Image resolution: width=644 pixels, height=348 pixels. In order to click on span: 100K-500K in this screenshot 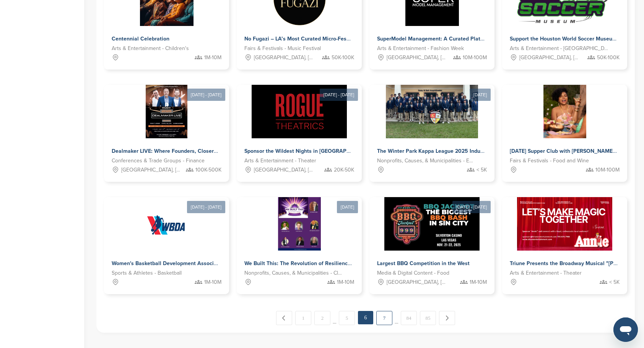, I will do `click(208, 170)`.